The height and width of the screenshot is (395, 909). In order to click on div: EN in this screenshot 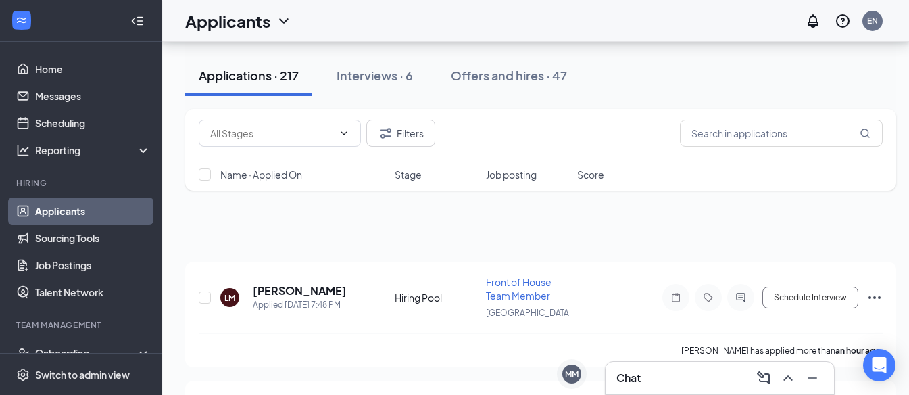, I will do `click(872, 20)`.